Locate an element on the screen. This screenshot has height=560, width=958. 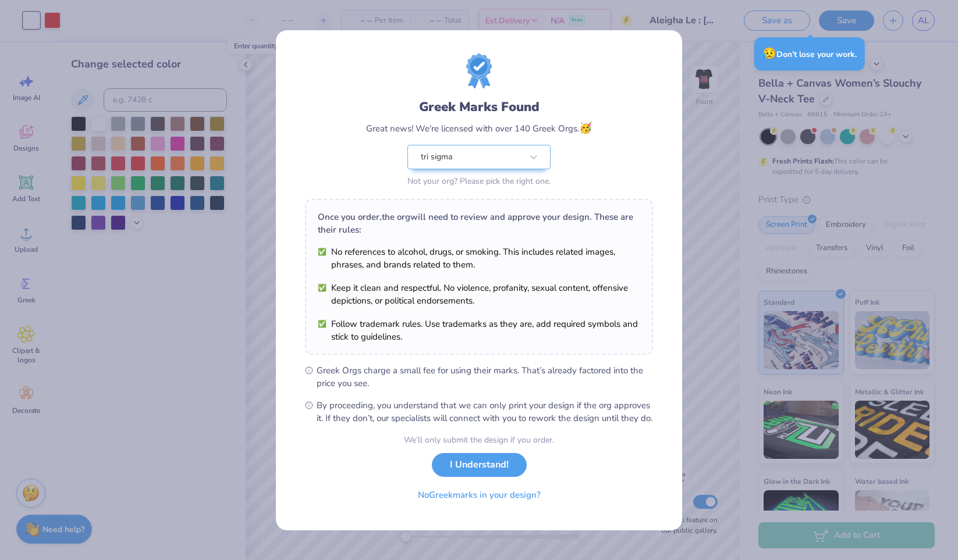
img: License badge is located at coordinates (479, 71).